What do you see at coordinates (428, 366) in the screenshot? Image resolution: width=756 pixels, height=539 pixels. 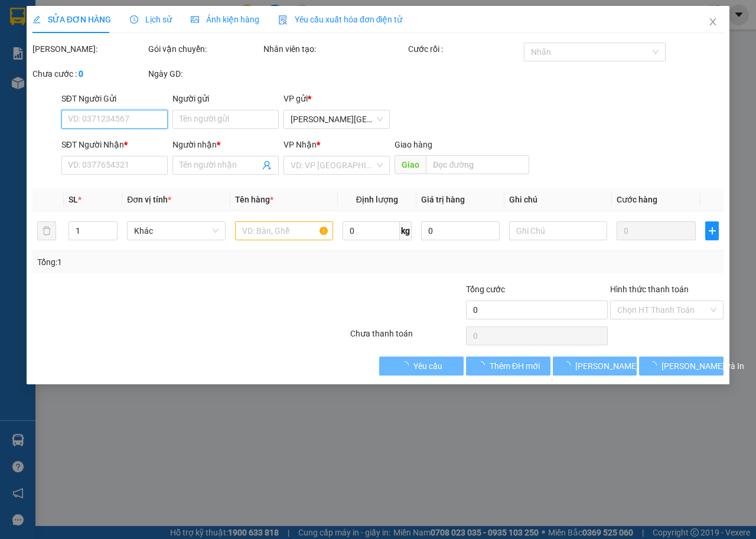 I see `span: Yêu cầu` at bounding box center [428, 366].